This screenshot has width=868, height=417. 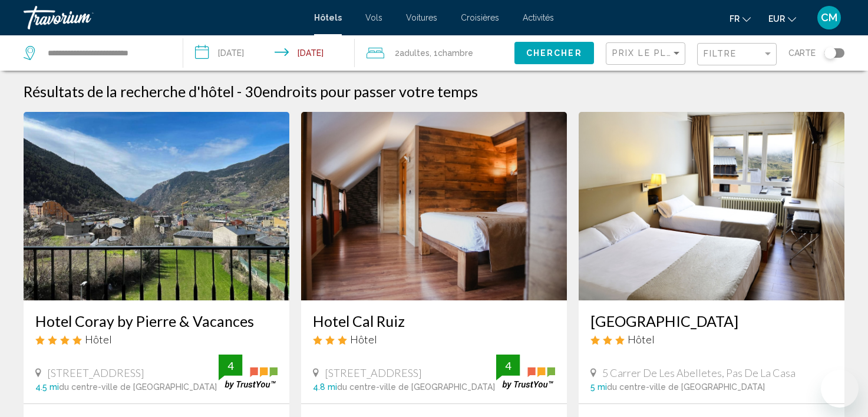 I want to click on button: Change language, so click(x=740, y=18).